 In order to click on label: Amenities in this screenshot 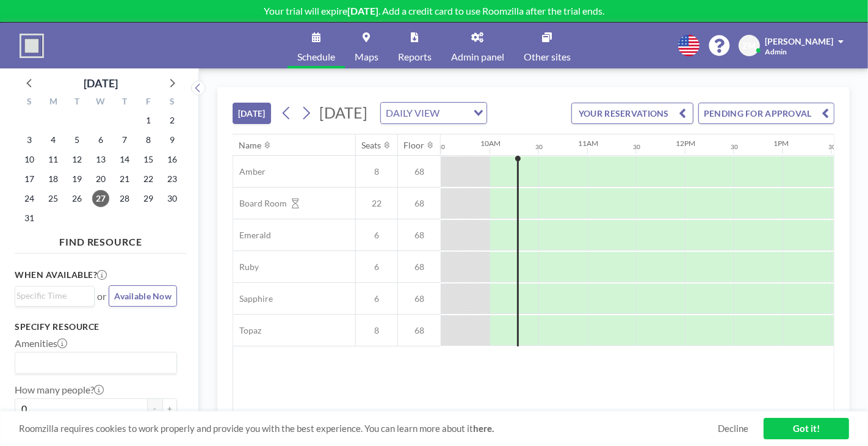, I will do `click(41, 343)`.